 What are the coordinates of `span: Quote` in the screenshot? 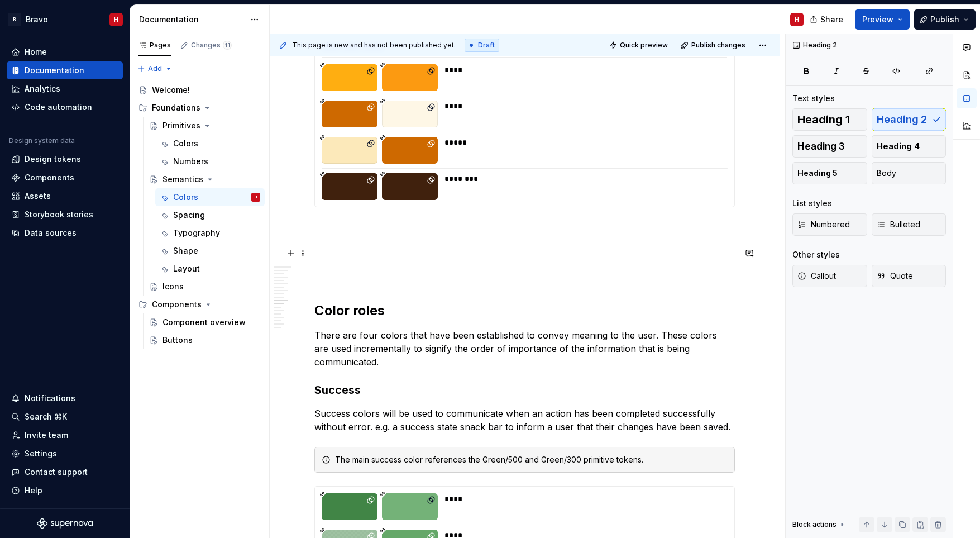 It's located at (894, 276).